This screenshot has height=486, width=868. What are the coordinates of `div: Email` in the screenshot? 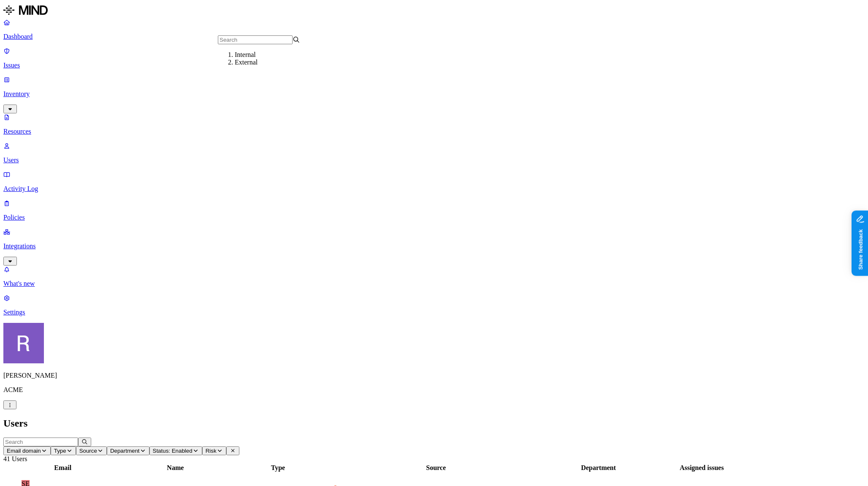 It's located at (63, 468).